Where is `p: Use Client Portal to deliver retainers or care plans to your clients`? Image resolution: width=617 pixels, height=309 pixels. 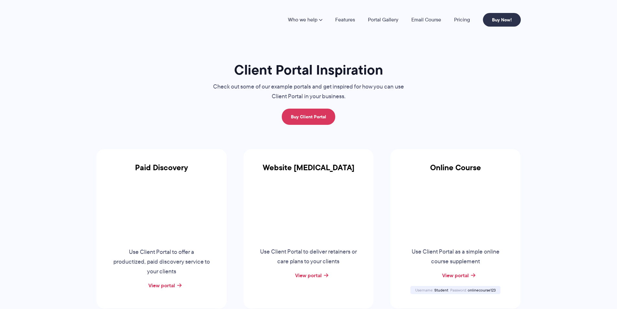
p: Use Client Portal to deliver retainers or care plans to your clients is located at coordinates (308, 257).